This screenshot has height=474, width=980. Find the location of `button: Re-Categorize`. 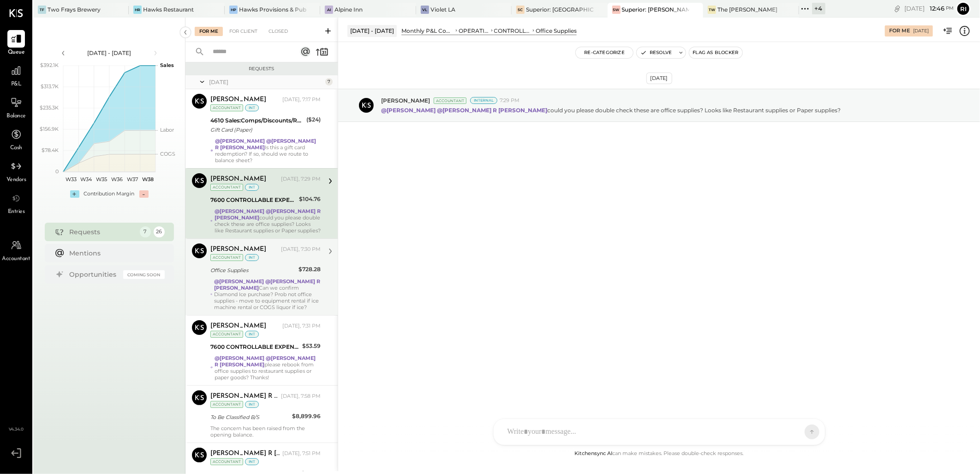

button: Re-Categorize is located at coordinates (604, 53).